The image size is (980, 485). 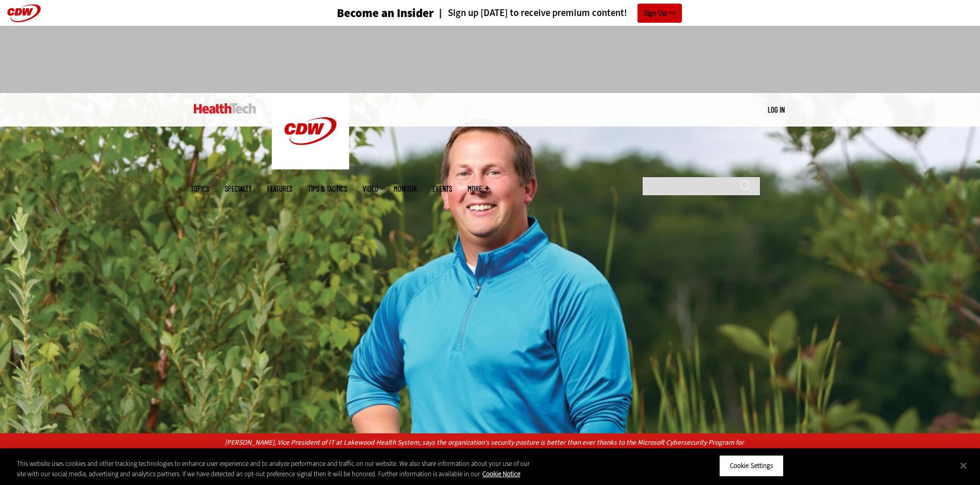 I want to click on h3: Become an Insider, so click(x=385, y=13).